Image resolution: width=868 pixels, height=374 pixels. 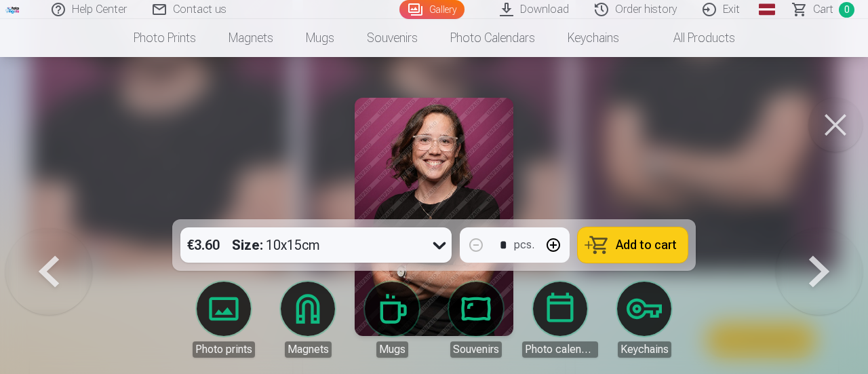 I want to click on font: All products, so click(x=704, y=37).